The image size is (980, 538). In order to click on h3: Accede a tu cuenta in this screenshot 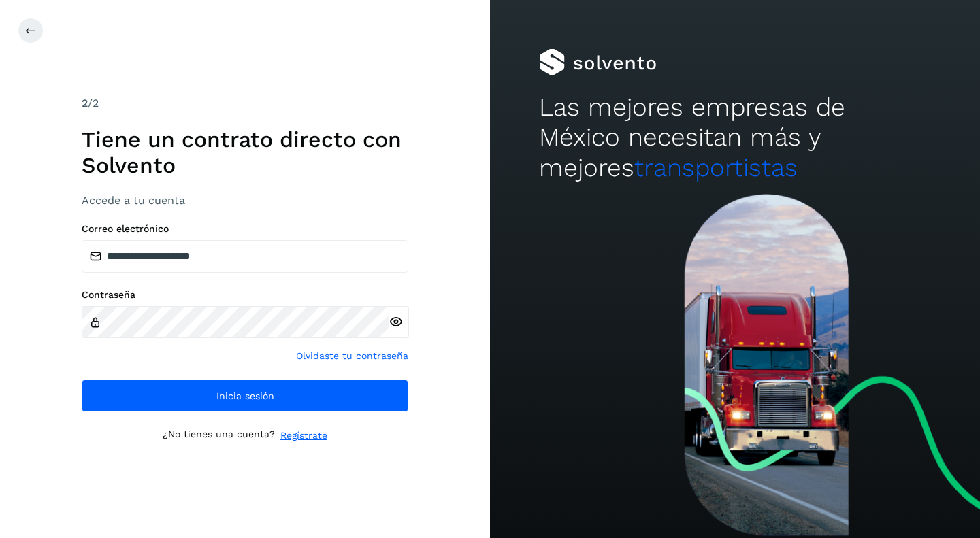, I will do `click(245, 200)`.